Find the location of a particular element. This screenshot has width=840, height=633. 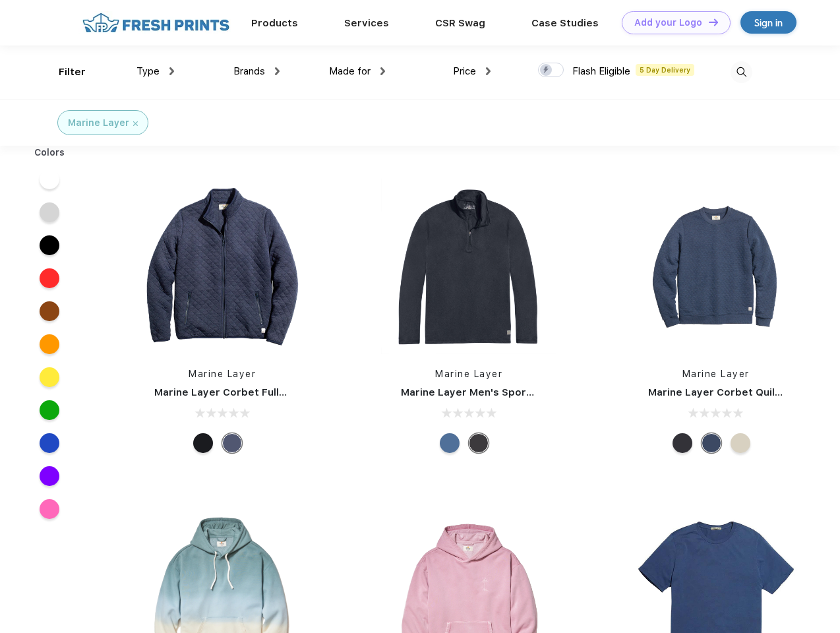

img: fo%20logo%202.webp is located at coordinates (156, 23).